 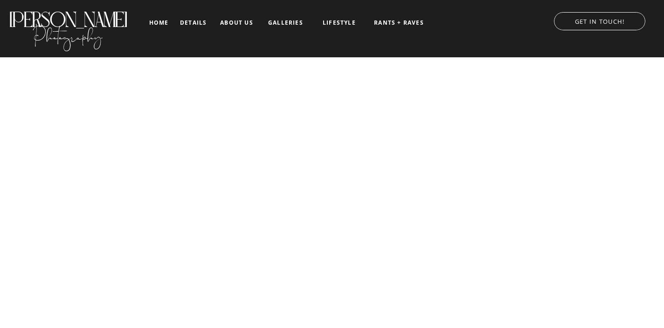 I want to click on a: Photography, so click(x=68, y=34).